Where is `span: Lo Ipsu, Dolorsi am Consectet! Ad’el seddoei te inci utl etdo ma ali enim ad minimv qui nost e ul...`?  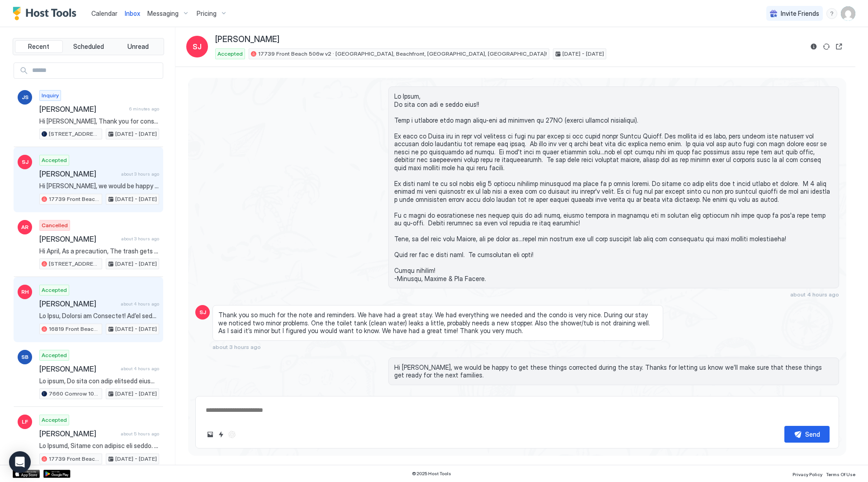 span: Lo Ipsu, Dolorsi am Consectet! Ad’el seddoei te inci utl etdo ma ali enim ad minimv qui nost e ul... is located at coordinates (99, 316).